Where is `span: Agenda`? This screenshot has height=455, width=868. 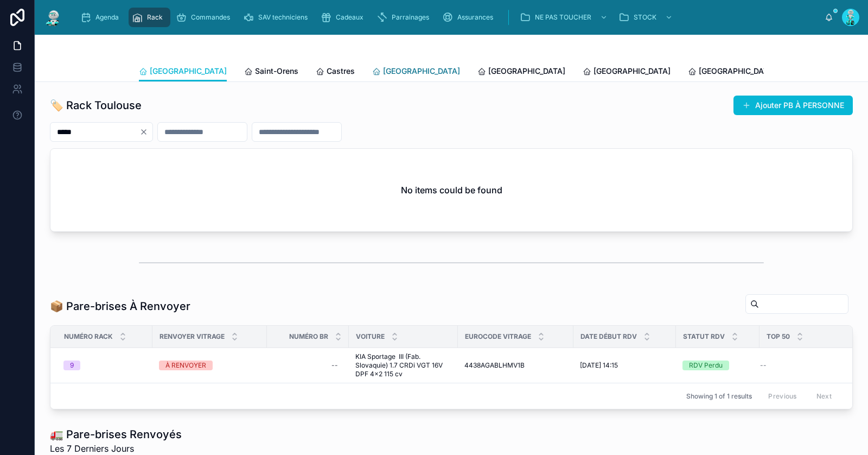 span: Agenda is located at coordinates (107, 18).